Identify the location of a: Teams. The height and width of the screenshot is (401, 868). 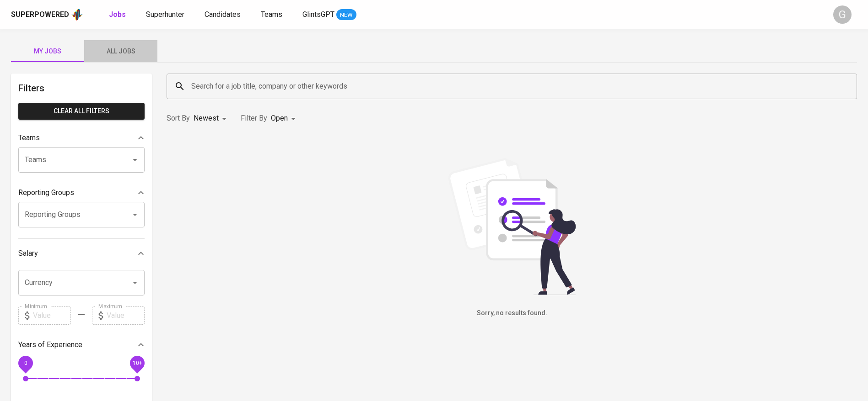
(272, 15).